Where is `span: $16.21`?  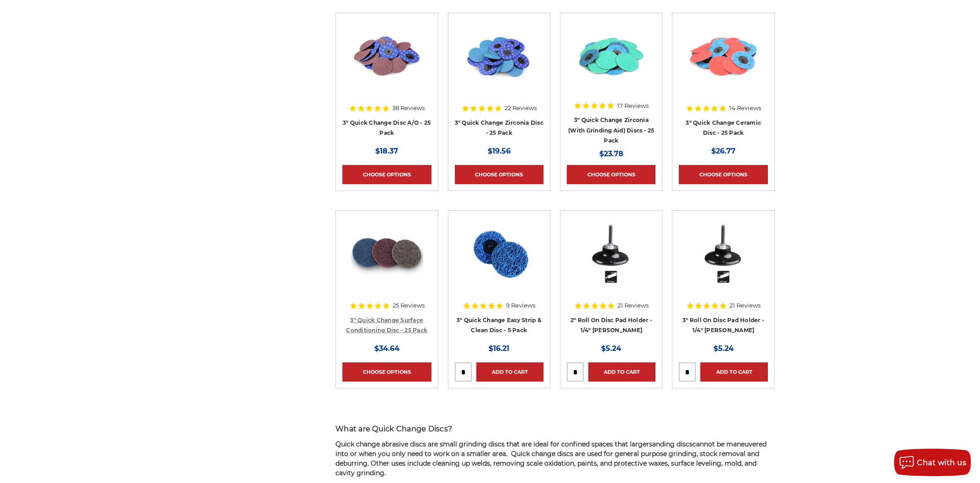
span: $16.21 is located at coordinates (499, 348).